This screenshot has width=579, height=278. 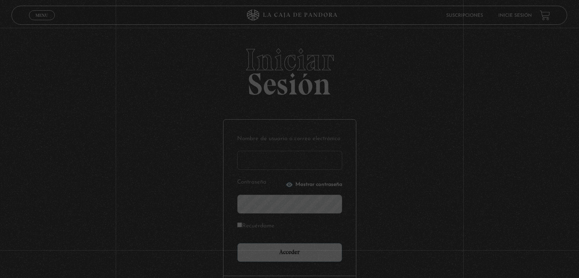 What do you see at coordinates (240, 225) in the screenshot?
I see `input: Recuérdame` at bounding box center [240, 225].